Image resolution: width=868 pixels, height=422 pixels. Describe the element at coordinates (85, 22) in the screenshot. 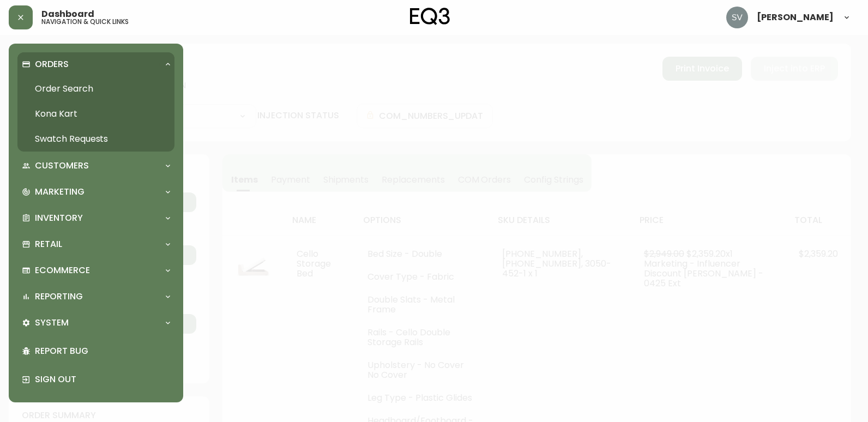

I see `h5: navigation & quick links` at that location.